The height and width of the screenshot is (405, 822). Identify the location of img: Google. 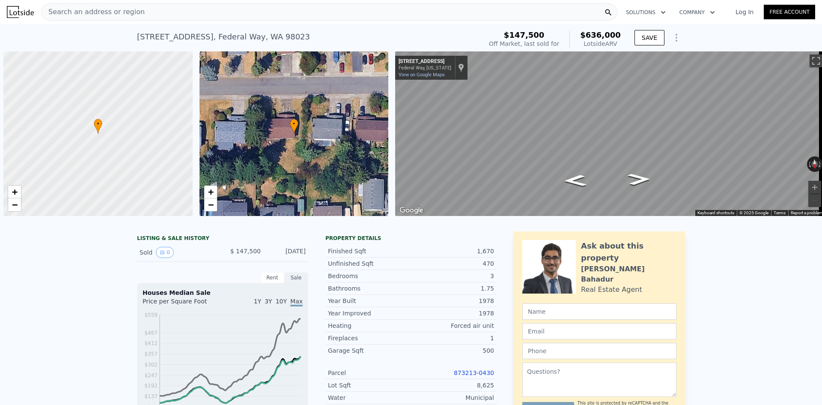
(412, 210).